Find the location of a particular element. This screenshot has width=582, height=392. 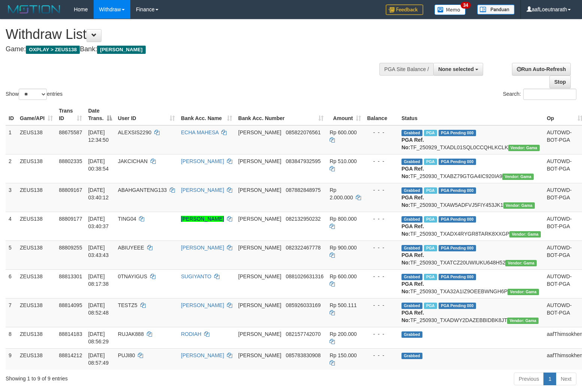

span: Marked by aafpengsreynich is located at coordinates (430, 133).